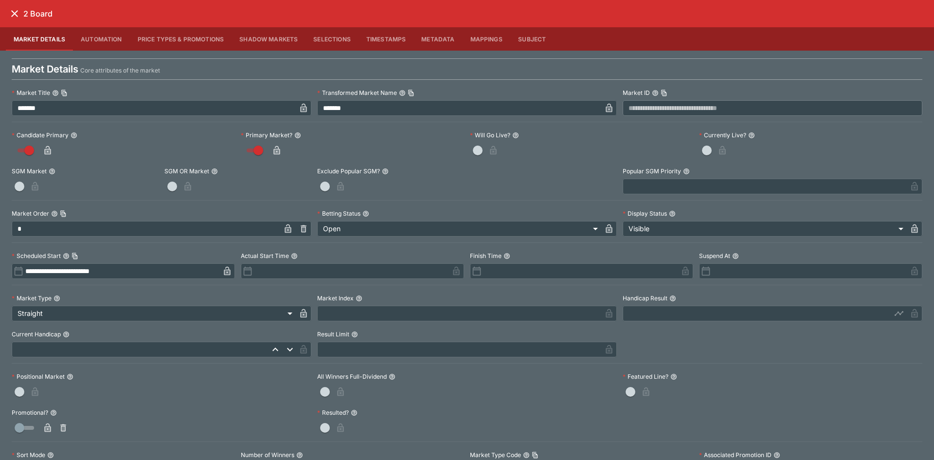 The width and height of the screenshot is (934, 460). I want to click on h6: 2 Board, so click(38, 14).